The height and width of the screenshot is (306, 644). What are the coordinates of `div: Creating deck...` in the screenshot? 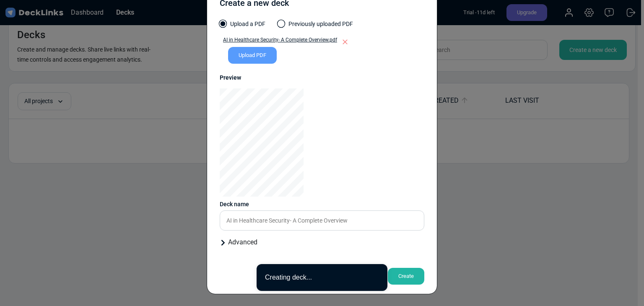 It's located at (320, 278).